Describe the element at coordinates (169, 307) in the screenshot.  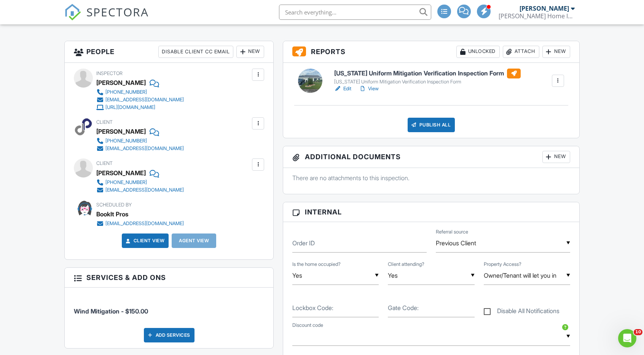
I see `li: Service: Wind Mitigation` at that location.